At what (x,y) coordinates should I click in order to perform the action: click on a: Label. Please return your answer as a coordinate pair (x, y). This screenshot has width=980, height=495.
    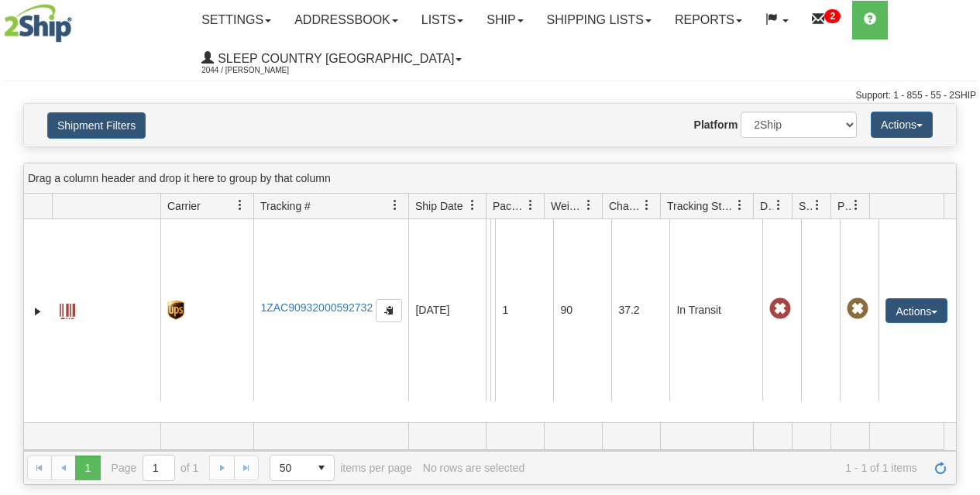
    Looking at the image, I should click on (67, 309).